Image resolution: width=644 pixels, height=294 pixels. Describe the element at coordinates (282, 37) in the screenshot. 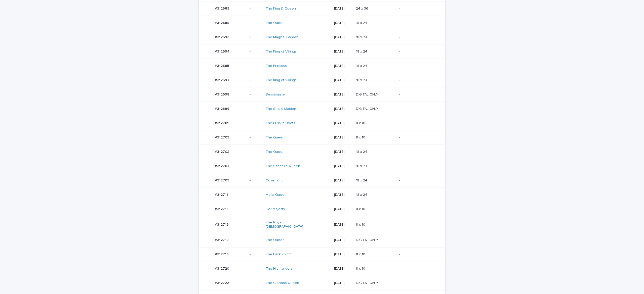

I see `a: The Magical Garden` at that location.